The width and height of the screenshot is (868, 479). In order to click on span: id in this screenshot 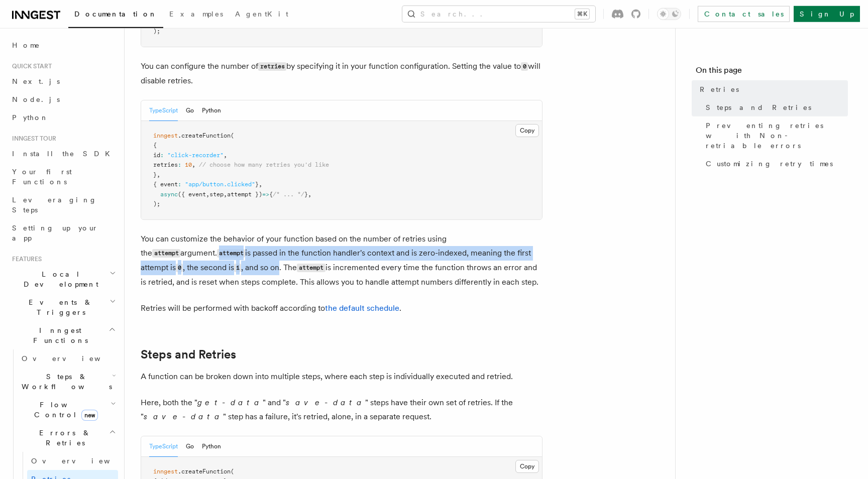, I will do `click(157, 155)`.